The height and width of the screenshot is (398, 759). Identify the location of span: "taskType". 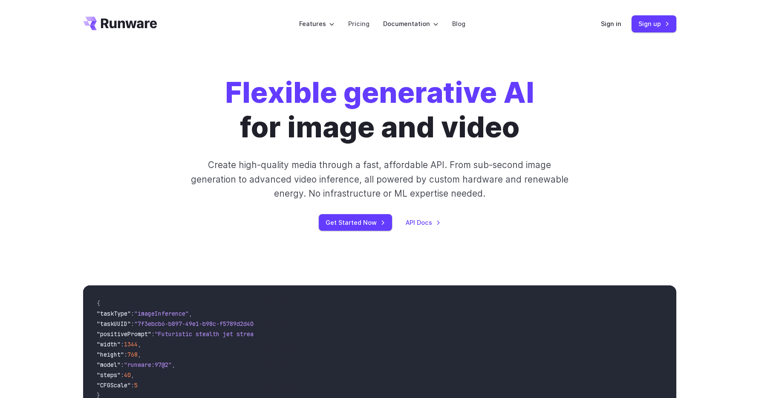
(114, 313).